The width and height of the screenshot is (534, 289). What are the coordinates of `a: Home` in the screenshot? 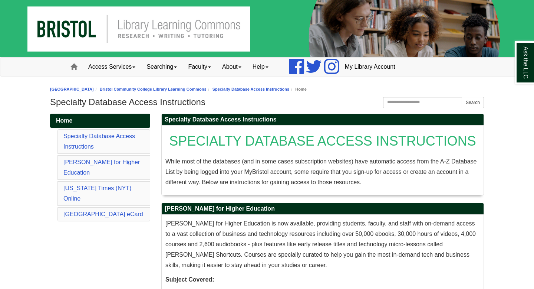 It's located at (100, 121).